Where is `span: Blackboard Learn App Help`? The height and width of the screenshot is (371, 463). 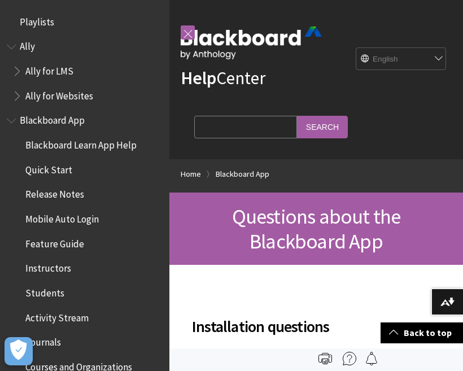 span: Blackboard Learn App Help is located at coordinates (81, 143).